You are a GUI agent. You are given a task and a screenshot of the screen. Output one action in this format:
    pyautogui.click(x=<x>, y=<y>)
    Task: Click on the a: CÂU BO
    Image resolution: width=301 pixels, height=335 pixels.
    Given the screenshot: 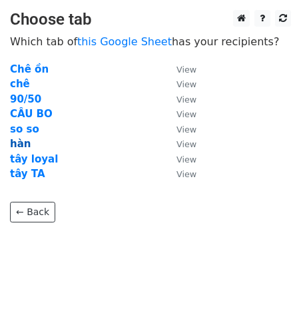 What is the action you would take?
    pyautogui.click(x=31, y=114)
    